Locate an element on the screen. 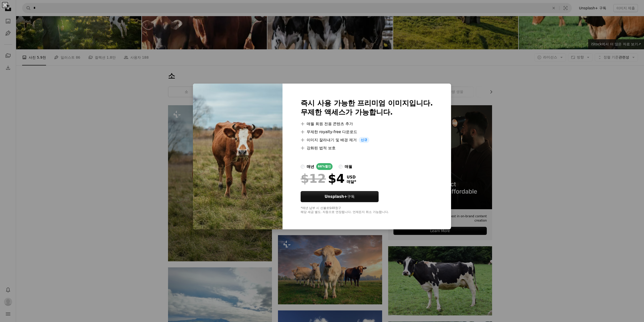 This screenshot has height=322, width=644. li: 강화된 법적 보호 is located at coordinates (367, 148).